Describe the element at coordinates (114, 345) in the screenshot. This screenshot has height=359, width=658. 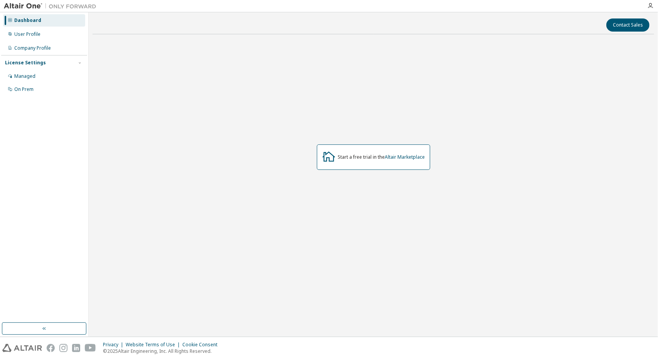
I see `div: Privacy` at that location.